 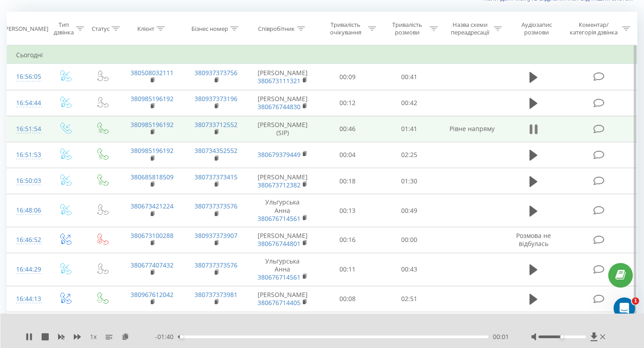 What do you see at coordinates (216, 295) in the screenshot?
I see `a: 380737373981` at bounding box center [216, 295].